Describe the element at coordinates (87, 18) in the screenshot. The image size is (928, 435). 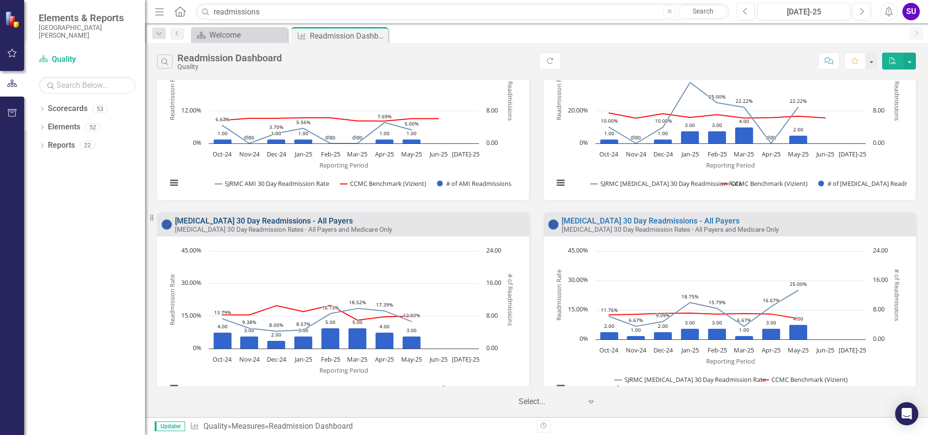
I see `span: Elements & Reports` at that location.